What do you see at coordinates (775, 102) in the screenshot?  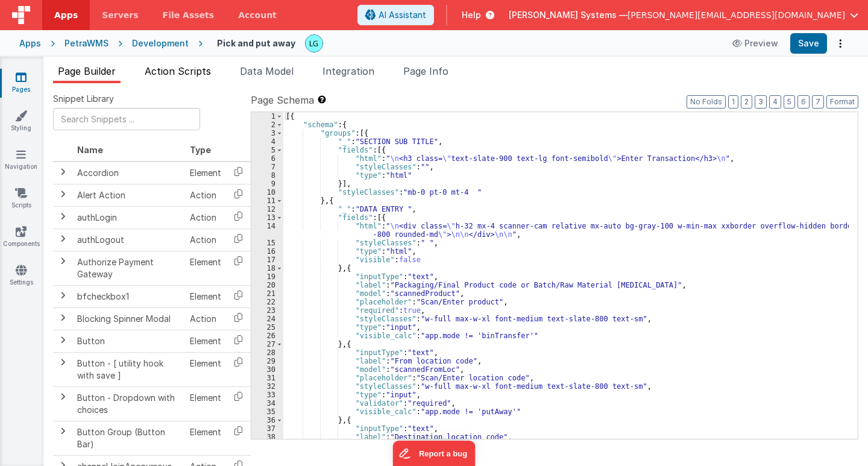 I see `button: 4` at bounding box center [775, 102].